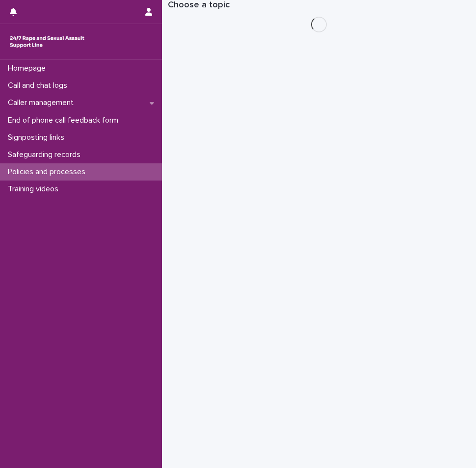  Describe the element at coordinates (43, 103) in the screenshot. I see `p: Caller management` at that location.